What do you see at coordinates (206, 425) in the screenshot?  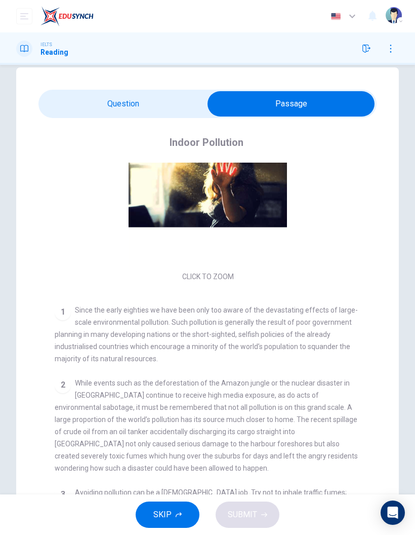 I see `span: While events such as the deforestation of the Amazon jungle or the nuclear disaster in [GEOGRAPHI...` at bounding box center [206, 425].